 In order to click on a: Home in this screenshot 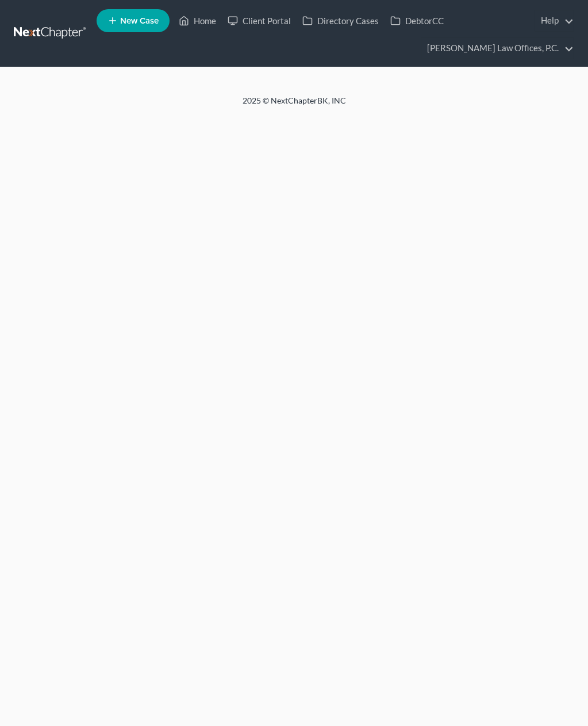, I will do `click(197, 21)`.